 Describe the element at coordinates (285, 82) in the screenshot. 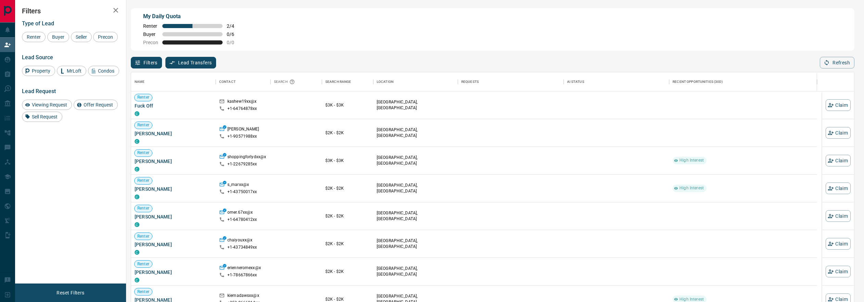

I see `div: Search` at that location.